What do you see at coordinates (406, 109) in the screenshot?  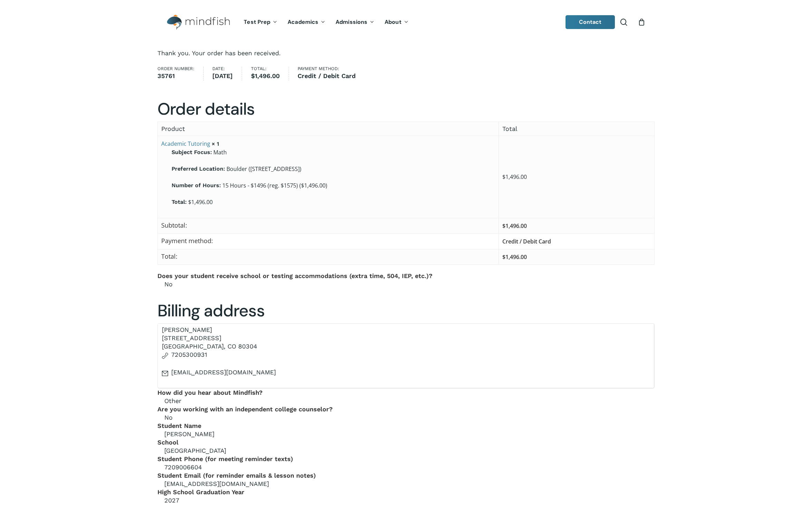 I see `h2: Order details` at bounding box center [406, 109].